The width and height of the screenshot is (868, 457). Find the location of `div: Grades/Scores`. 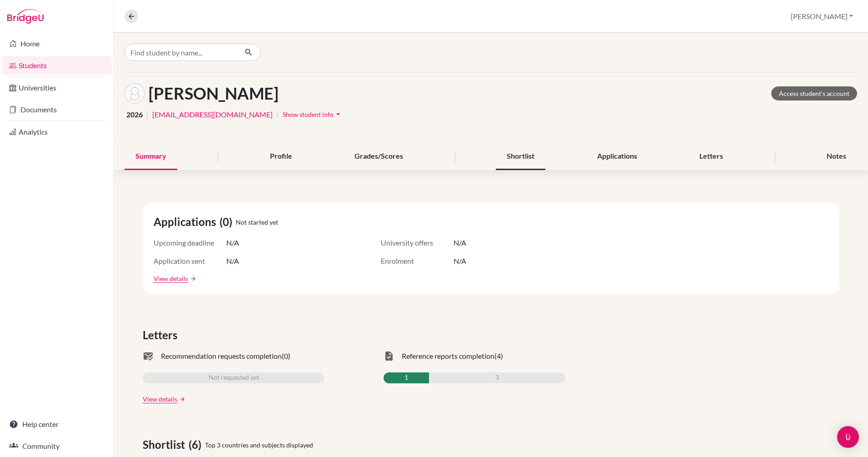

div: Grades/Scores is located at coordinates (379, 157).